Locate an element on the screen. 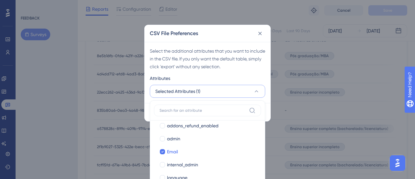 This screenshot has width=415, height=179. button: Open AI Assistant Launcher is located at coordinates (10, 10).